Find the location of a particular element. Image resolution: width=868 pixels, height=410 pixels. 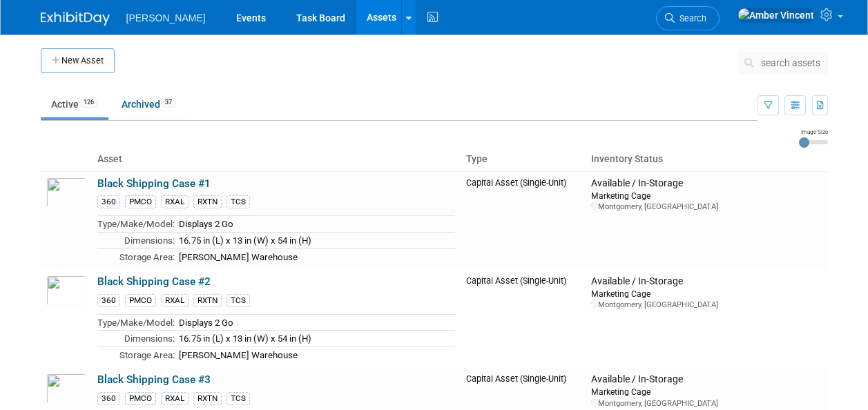

a: Search is located at coordinates (688, 18).